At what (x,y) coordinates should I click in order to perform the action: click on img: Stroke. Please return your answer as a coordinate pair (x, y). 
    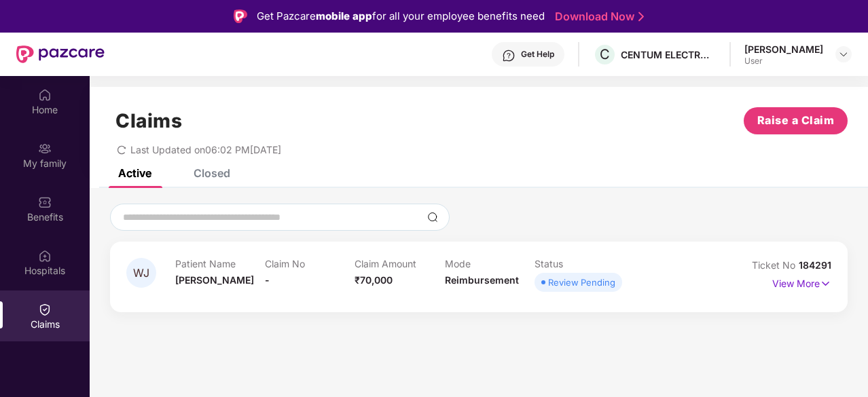
    Looking at the image, I should click on (641, 17).